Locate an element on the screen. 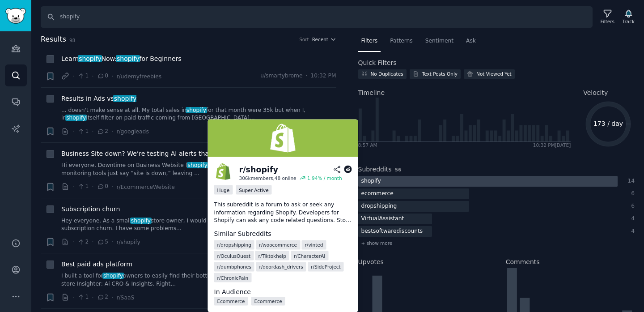 The width and height of the screenshot is (644, 312). div: Super Active is located at coordinates (253, 190).